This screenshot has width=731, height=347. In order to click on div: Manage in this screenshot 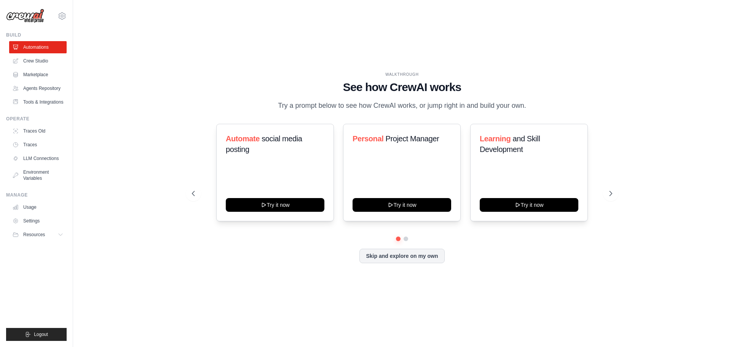, I will do `click(36, 195)`.